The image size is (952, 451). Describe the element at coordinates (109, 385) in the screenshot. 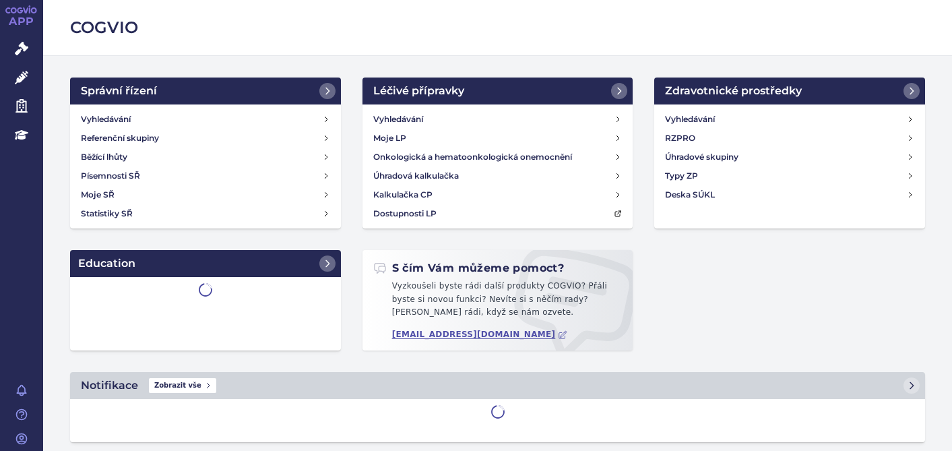

I see `h2: Notifikace` at that location.